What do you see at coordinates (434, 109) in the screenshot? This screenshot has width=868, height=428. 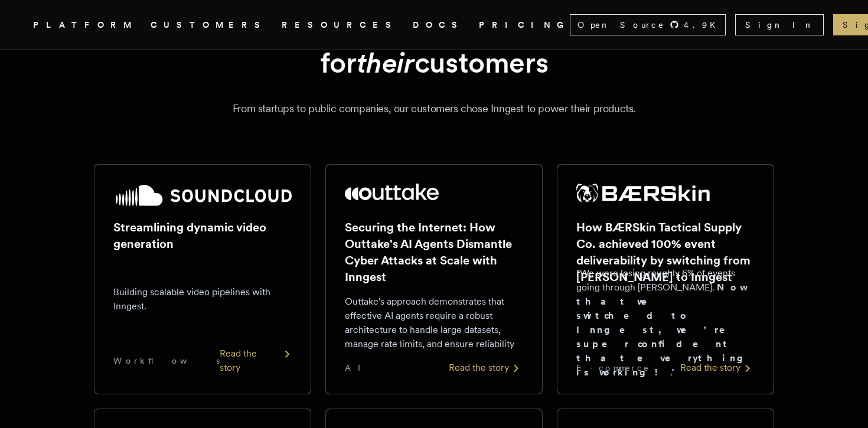 I see `p: From startups to public companies, our customers chose Inngest to power their products.` at bounding box center [434, 109].